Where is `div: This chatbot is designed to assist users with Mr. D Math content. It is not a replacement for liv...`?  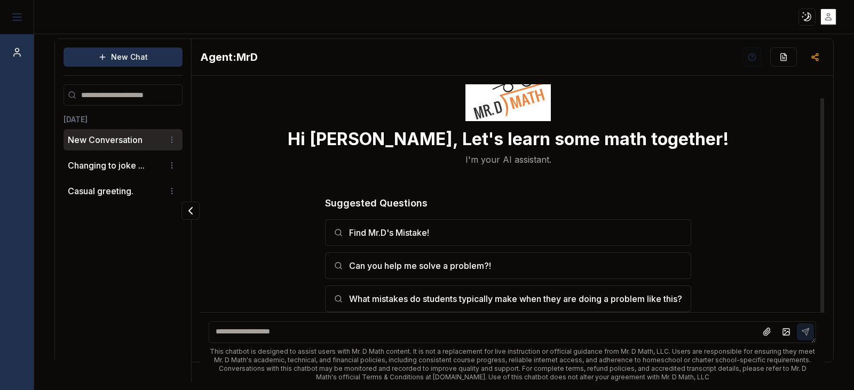 div: This chatbot is designed to assist users with Mr. D Math content. It is not a replacement for liv... is located at coordinates (512, 365).